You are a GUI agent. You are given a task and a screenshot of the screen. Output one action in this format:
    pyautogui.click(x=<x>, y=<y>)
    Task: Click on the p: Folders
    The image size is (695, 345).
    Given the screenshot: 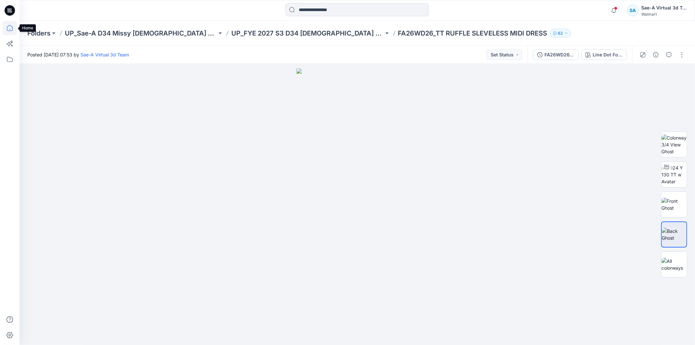 What is the action you would take?
    pyautogui.click(x=39, y=33)
    